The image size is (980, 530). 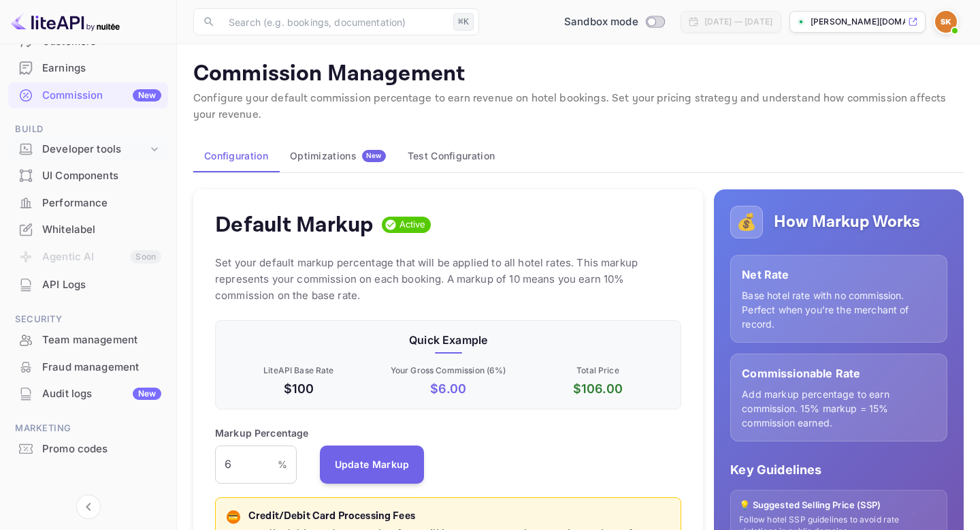 What do you see at coordinates (294, 225) in the screenshot?
I see `h4: Default Markup` at bounding box center [294, 225].